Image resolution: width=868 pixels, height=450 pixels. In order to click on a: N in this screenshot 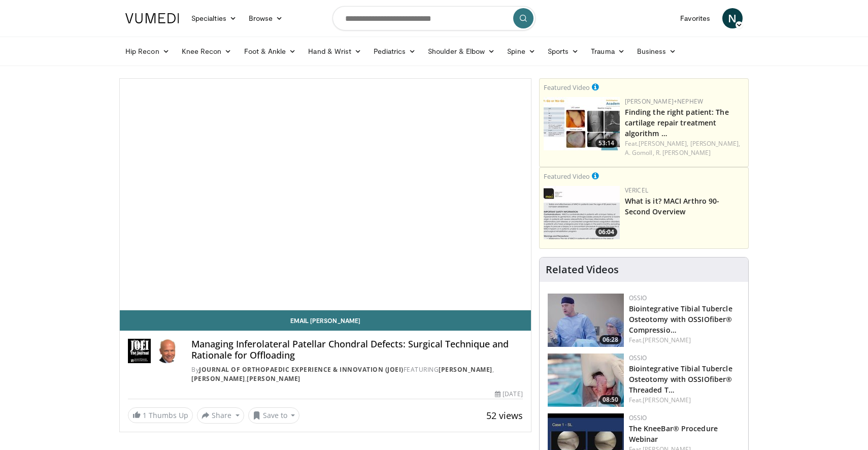, I will do `click(732, 18)`.